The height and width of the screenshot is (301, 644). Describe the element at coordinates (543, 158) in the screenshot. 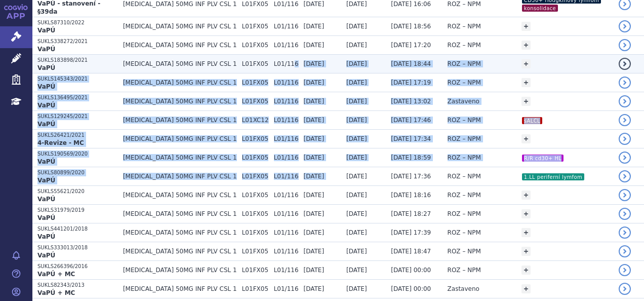

I see `i: R/R cd30+ HL` at that location.